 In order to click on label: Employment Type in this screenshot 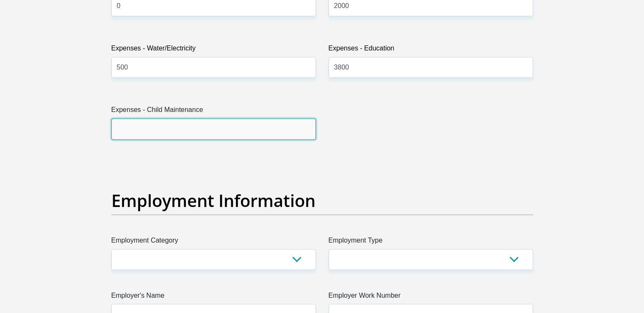, I will do `click(431, 242)`.